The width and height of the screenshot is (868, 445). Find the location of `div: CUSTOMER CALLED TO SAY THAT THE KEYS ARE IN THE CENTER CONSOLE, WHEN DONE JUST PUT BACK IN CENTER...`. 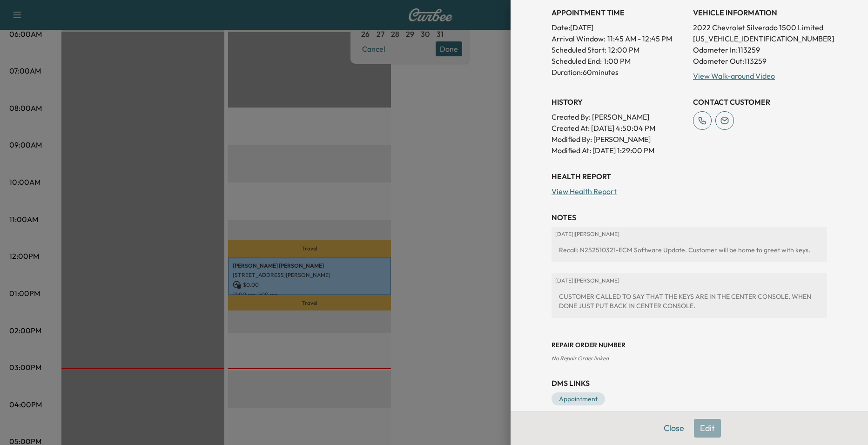

div: CUSTOMER CALLED TO SAY THAT THE KEYS ARE IN THE CENTER CONSOLE, WHEN DONE JUST PUT BACK IN CENTER... is located at coordinates (689, 301).